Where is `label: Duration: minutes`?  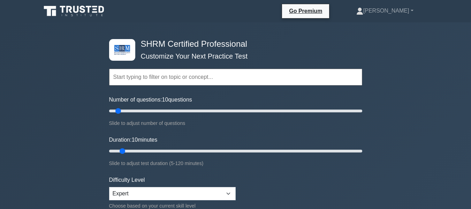 label: Duration: minutes is located at coordinates (133, 140).